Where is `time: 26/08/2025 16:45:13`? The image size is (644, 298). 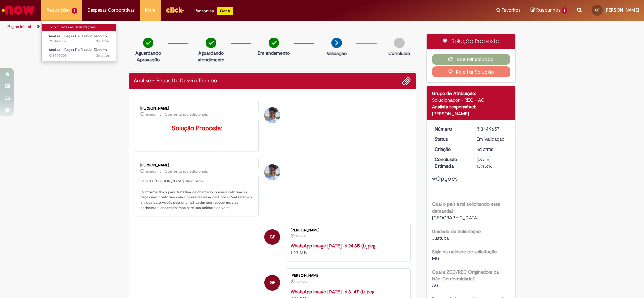 time: 26/08/2025 16:45:13 is located at coordinates (485, 149).